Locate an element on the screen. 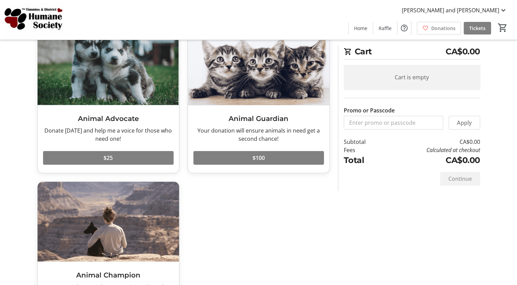 The height and width of the screenshot is (285, 517). input: Enter promo or passcode is located at coordinates (393, 123).